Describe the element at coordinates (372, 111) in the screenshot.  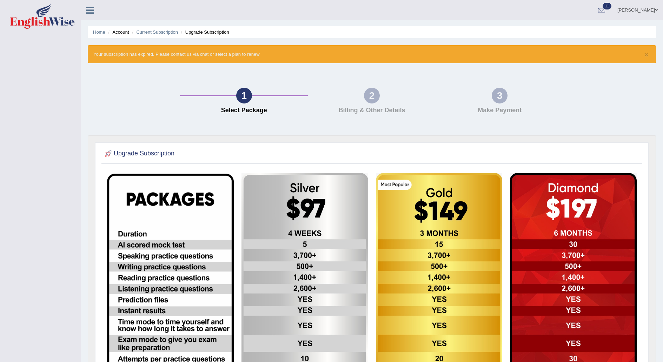
I see `h4: Billing & Other Details` at that location.